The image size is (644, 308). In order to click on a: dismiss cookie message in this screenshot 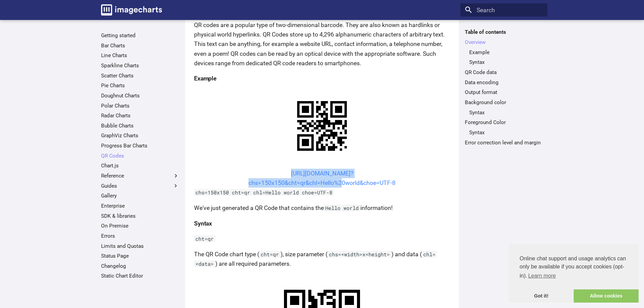, I will do `click(541, 296)`.